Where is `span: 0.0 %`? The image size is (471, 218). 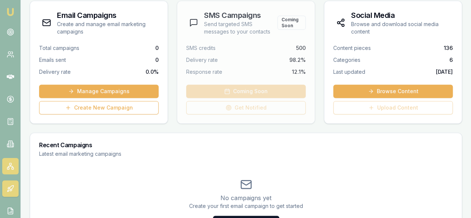
span: 0.0 % is located at coordinates (152, 72).